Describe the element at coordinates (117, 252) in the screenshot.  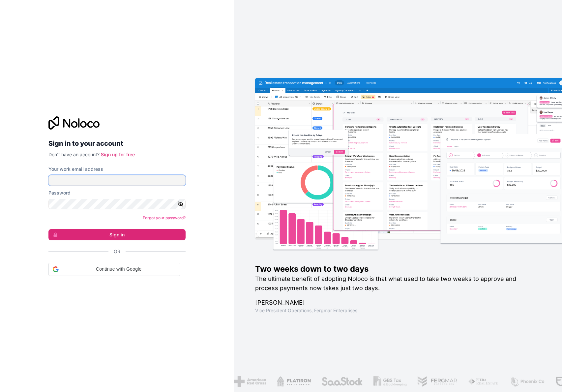
I see `span: Or` at that location.